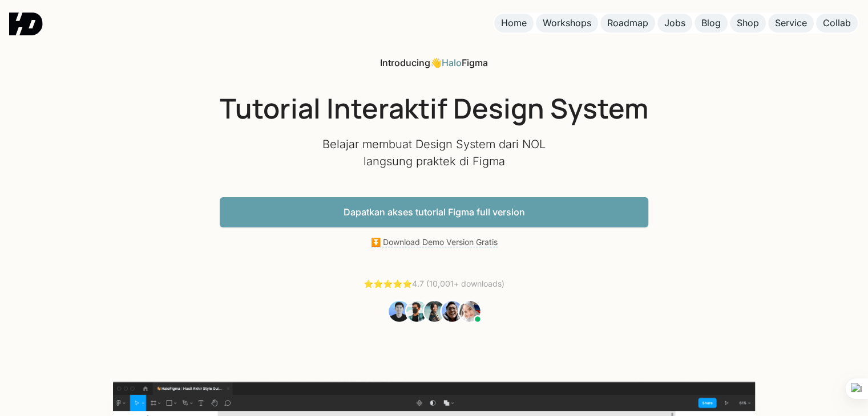  What do you see at coordinates (748, 23) in the screenshot?
I see `div: Shop` at bounding box center [748, 23].